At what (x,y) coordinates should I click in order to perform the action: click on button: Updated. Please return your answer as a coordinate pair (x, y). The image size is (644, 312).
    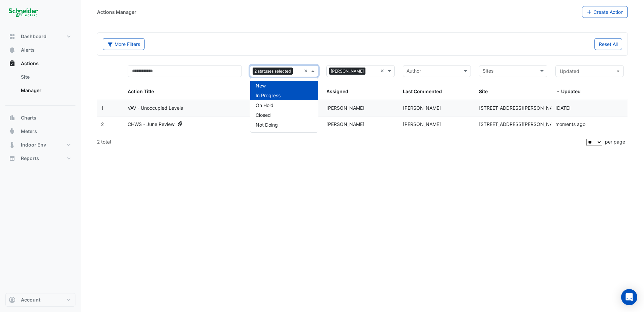
    Looking at the image, I should click on (589, 71).